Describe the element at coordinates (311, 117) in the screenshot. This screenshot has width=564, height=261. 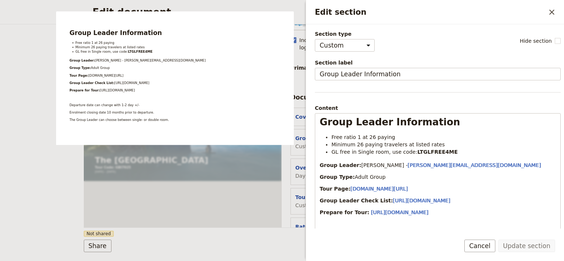
I see `button: Cover page` at that location.